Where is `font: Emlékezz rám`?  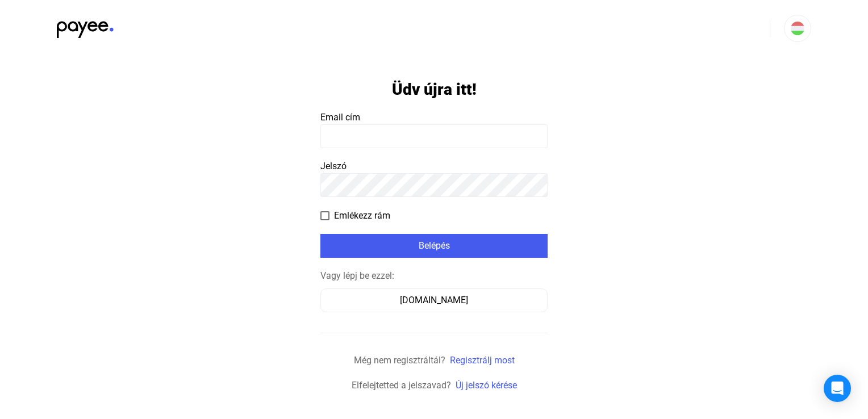
font: Emlékezz rám is located at coordinates (362, 215).